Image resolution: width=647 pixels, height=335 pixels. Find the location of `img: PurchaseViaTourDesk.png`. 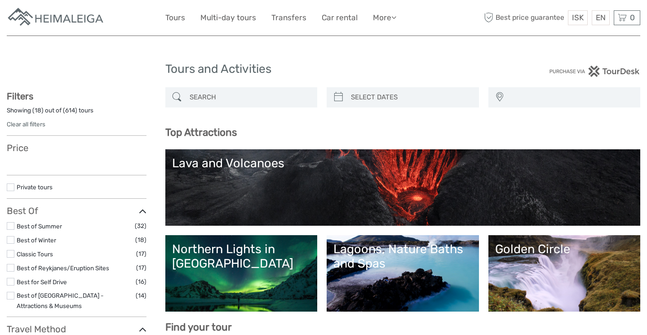

img: PurchaseViaTourDesk.png is located at coordinates (594, 71).